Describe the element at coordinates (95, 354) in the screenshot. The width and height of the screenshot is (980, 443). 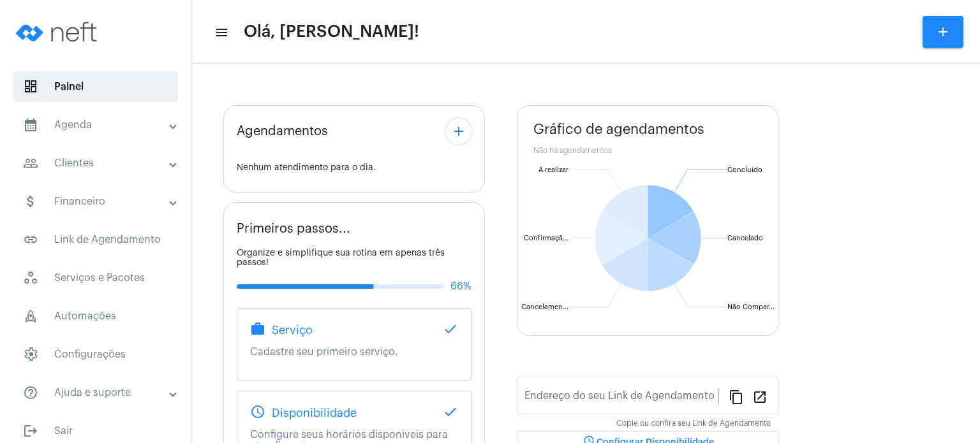
I see `span: Configurações` at that location.